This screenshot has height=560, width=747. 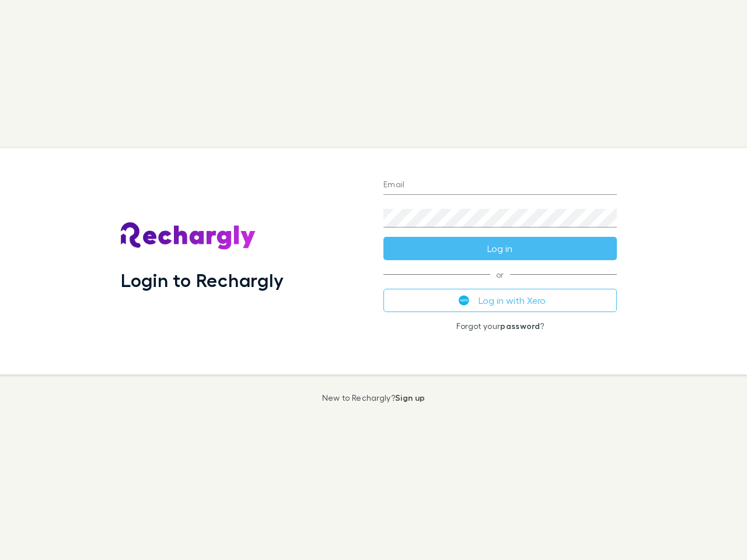 I want to click on a: password, so click(x=520, y=326).